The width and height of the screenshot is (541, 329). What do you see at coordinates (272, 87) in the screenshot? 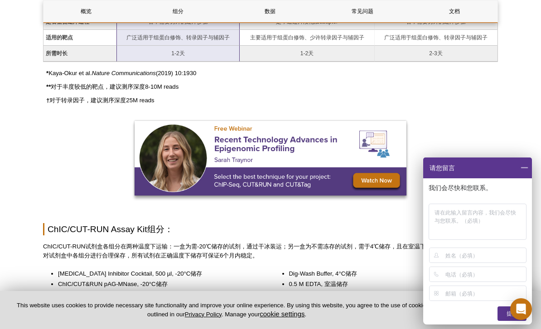
I see `p: 对于丰度较低的靶点，建议测序深度8-10M reads` at bounding box center [272, 87].